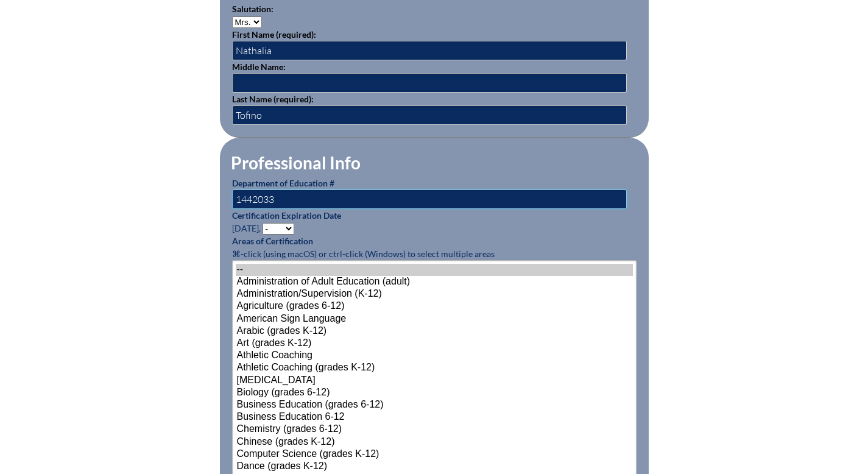 The height and width of the screenshot is (474, 868). What do you see at coordinates (434, 344) in the screenshot?
I see `option: Art (grades K-12)` at bounding box center [434, 344].